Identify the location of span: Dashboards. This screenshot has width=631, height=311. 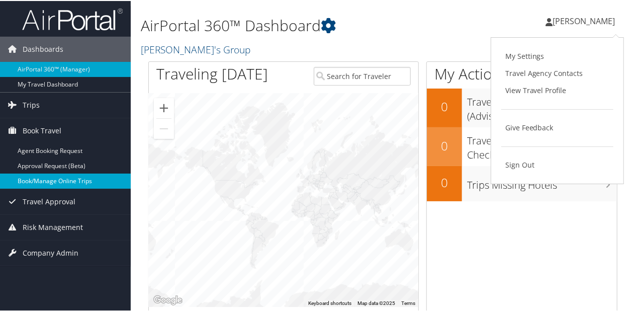
(43, 48).